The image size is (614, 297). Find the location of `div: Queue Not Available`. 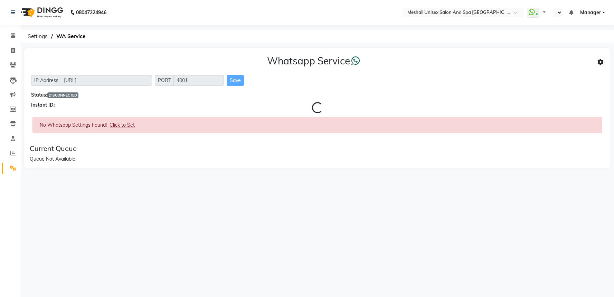

div: Queue Not Available is located at coordinates (317, 159).